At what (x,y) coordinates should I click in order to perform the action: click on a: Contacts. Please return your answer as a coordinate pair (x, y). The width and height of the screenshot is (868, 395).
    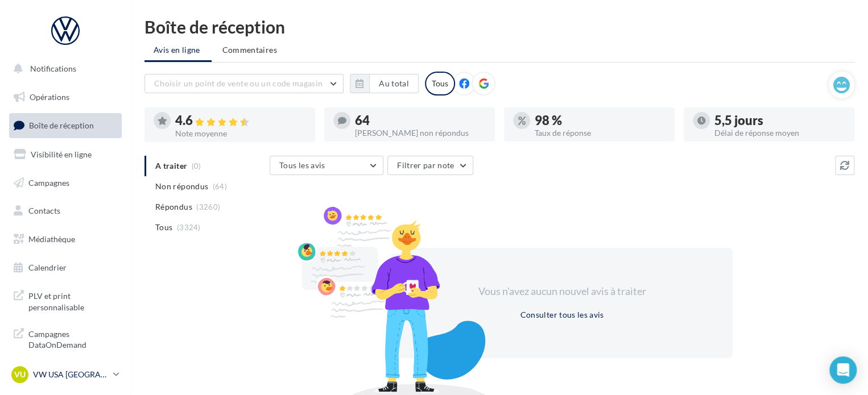
    Looking at the image, I should click on (65, 211).